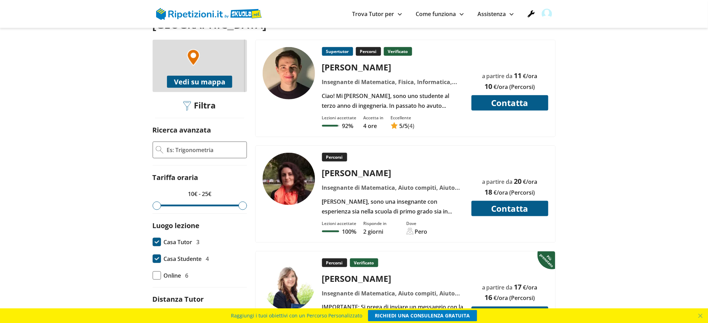  What do you see at coordinates (289, 179) in the screenshot?
I see `img: tutor a Pero - Serena Maria` at bounding box center [289, 179].